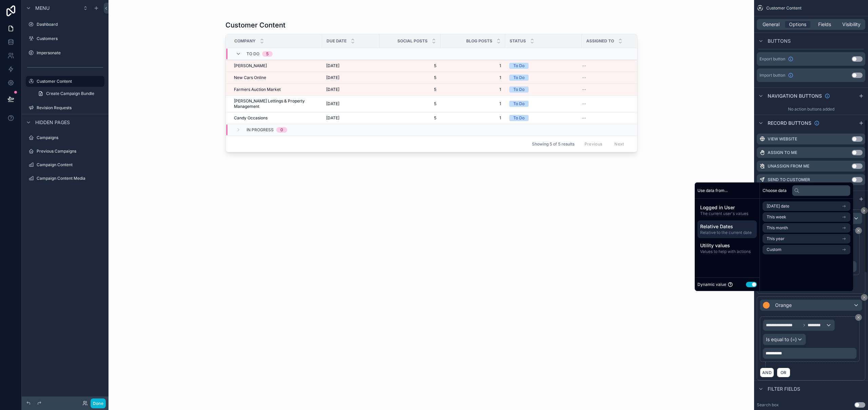 The width and height of the screenshot is (868, 410). I want to click on span: Status, so click(518, 41).